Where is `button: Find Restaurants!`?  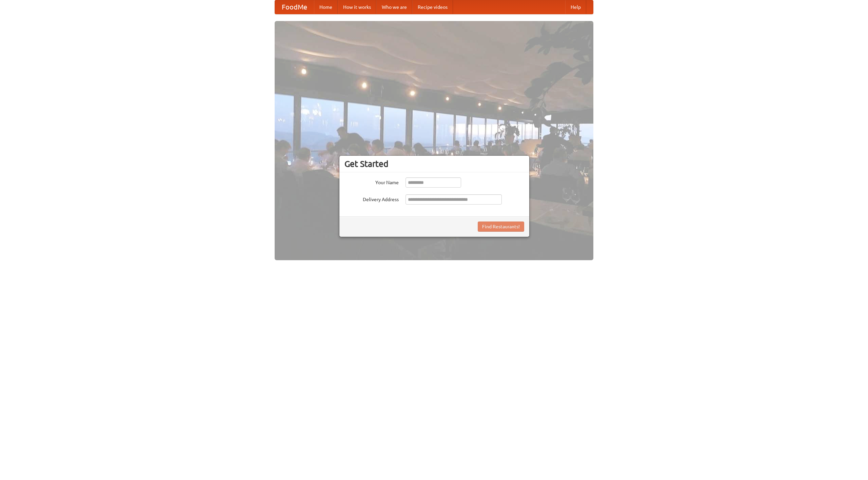
button: Find Restaurants! is located at coordinates (501, 226).